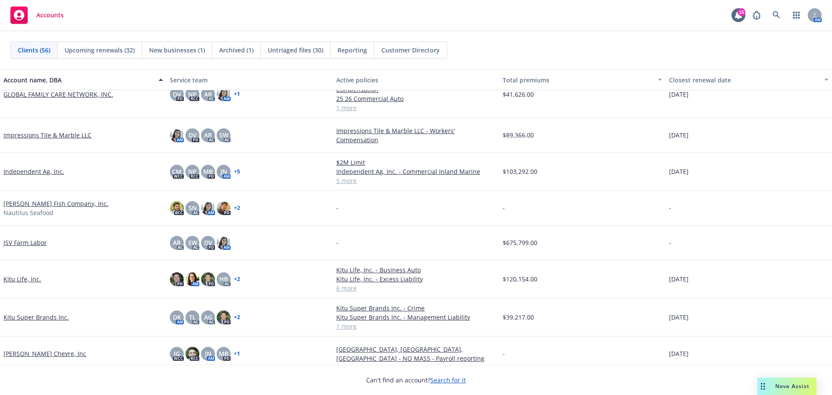  What do you see at coordinates (796, 15) in the screenshot?
I see `a: Switch app` at bounding box center [796, 15].